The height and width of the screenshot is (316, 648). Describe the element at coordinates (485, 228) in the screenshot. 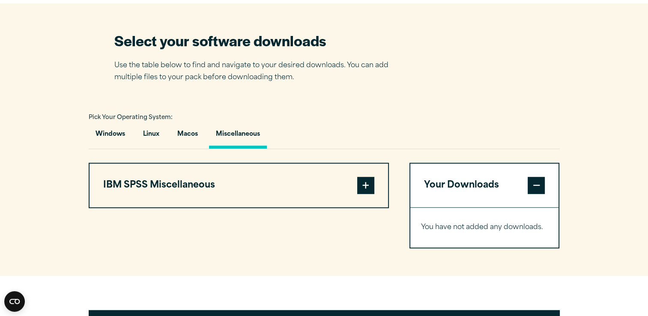

I see `div: Your Downloads` at that location.